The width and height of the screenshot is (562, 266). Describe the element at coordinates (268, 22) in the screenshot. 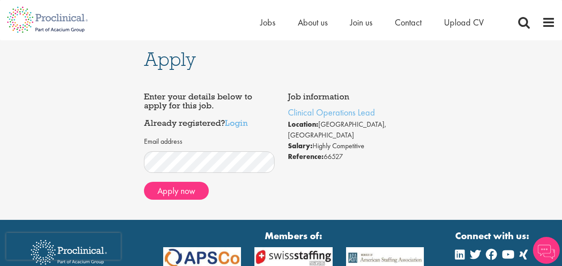

I see `span: Jobs` at that location.